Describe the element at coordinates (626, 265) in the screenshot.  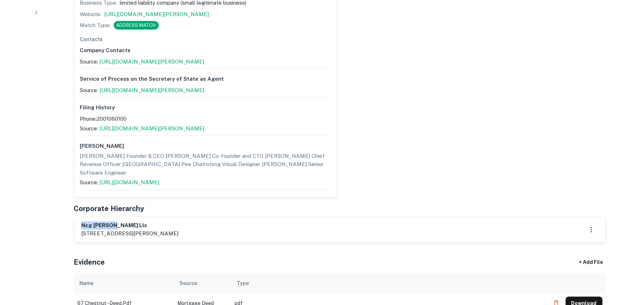
I see `div: Chat Widget` at that location.